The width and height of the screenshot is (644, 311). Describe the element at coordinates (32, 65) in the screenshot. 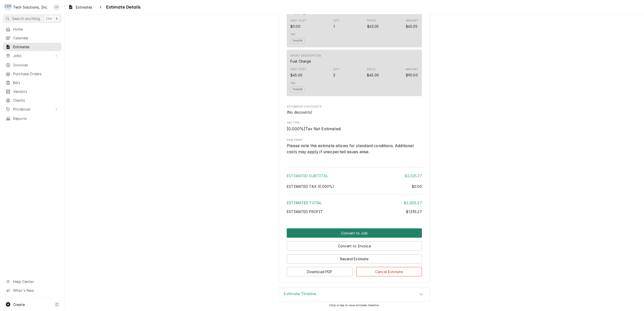

I see `a: Invoices` at that location.